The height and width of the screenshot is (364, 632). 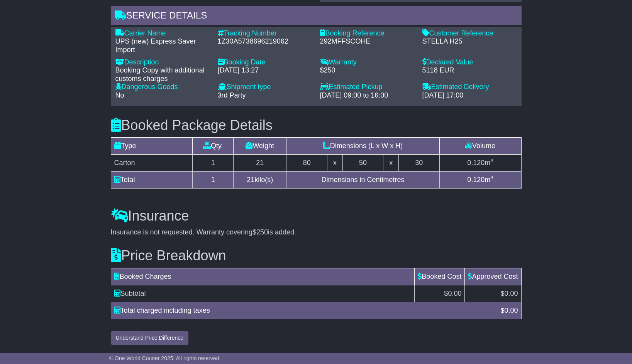 I want to click on div: Estimated Pickup, so click(x=367, y=87).